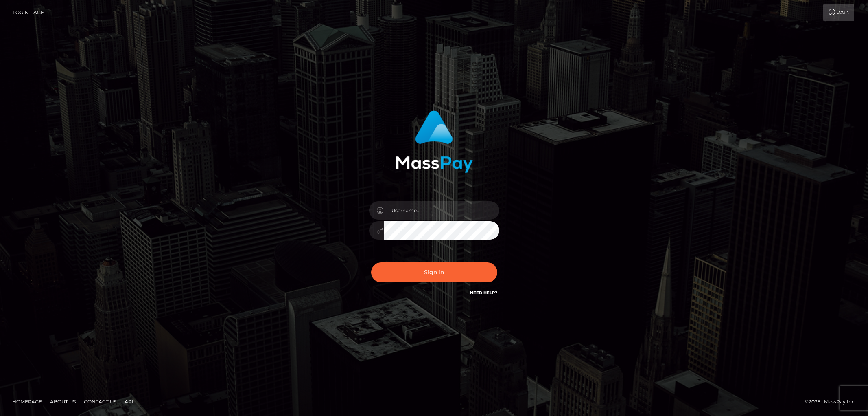 The image size is (868, 416). I want to click on a: Login Page, so click(28, 13).